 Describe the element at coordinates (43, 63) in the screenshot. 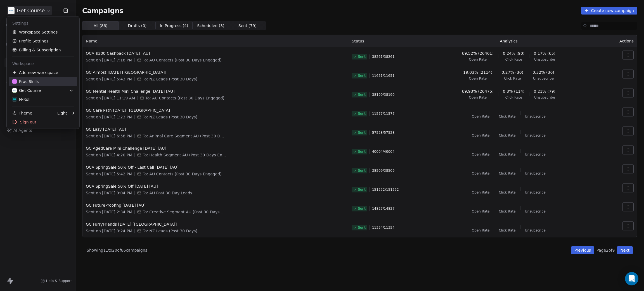

I see `div: Workspace` at that location.